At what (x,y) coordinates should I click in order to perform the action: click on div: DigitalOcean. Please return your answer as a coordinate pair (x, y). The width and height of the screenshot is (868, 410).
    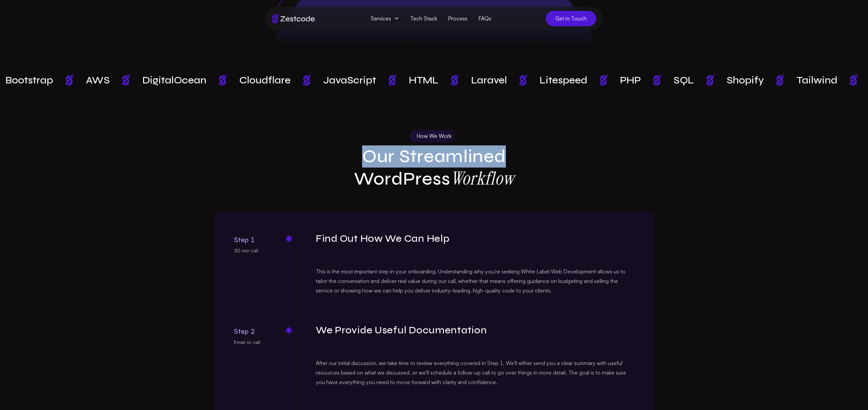
    Looking at the image, I should click on (173, 80).